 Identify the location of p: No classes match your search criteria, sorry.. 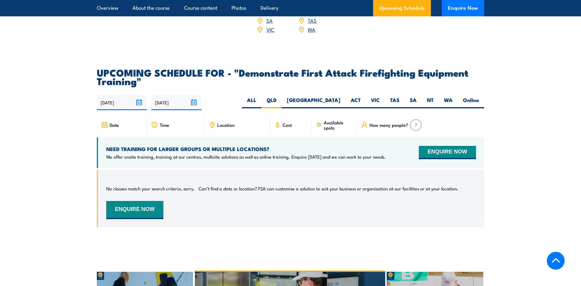
(150, 188).